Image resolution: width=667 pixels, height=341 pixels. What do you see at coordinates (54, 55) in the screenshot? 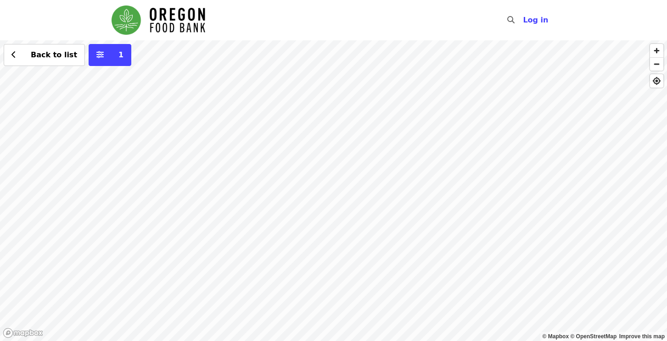
I see `span: Back to list` at bounding box center [54, 55].